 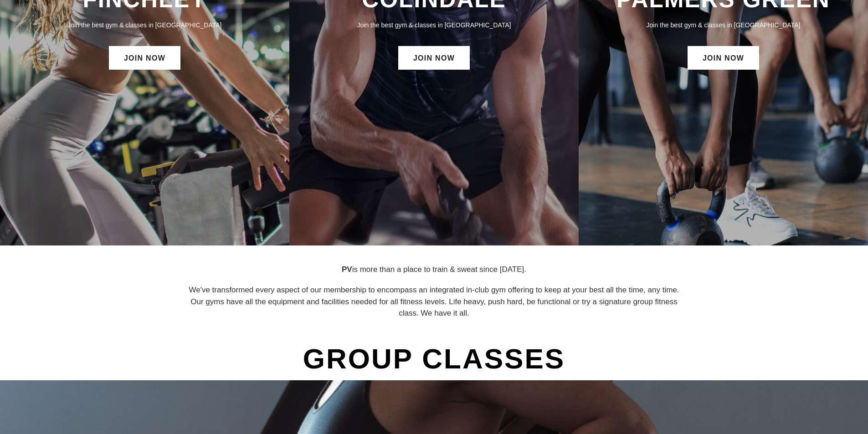 What do you see at coordinates (144, 58) in the screenshot?
I see `a: JOIN NOW: Finchley Membership` at bounding box center [144, 58].